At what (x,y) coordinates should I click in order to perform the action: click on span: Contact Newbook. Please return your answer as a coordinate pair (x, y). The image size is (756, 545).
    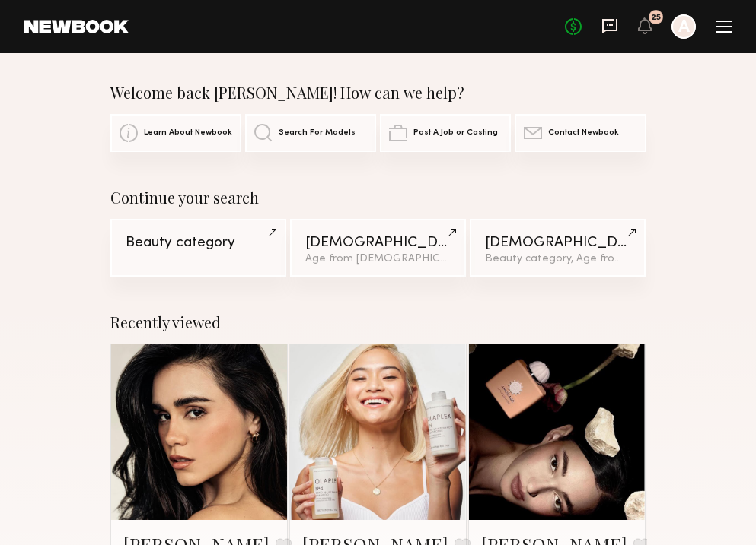
    Looking at the image, I should click on (583, 133).